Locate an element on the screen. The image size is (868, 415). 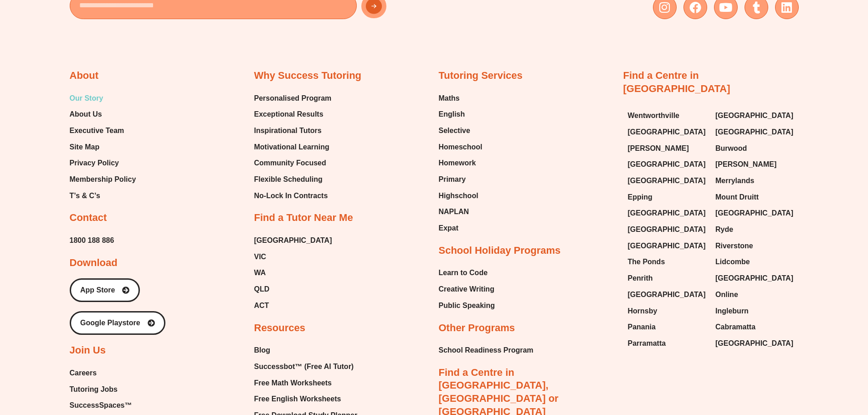
span: Expat is located at coordinates (449, 228).